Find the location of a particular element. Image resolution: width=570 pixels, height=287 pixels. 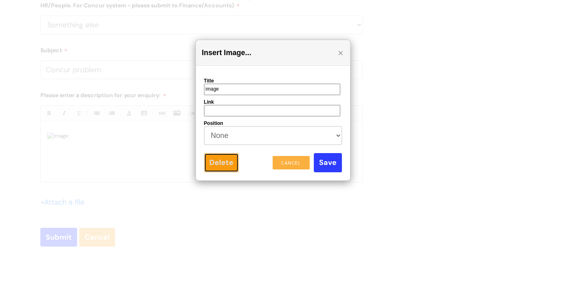

div: Insert Image... is located at coordinates (273, 53).